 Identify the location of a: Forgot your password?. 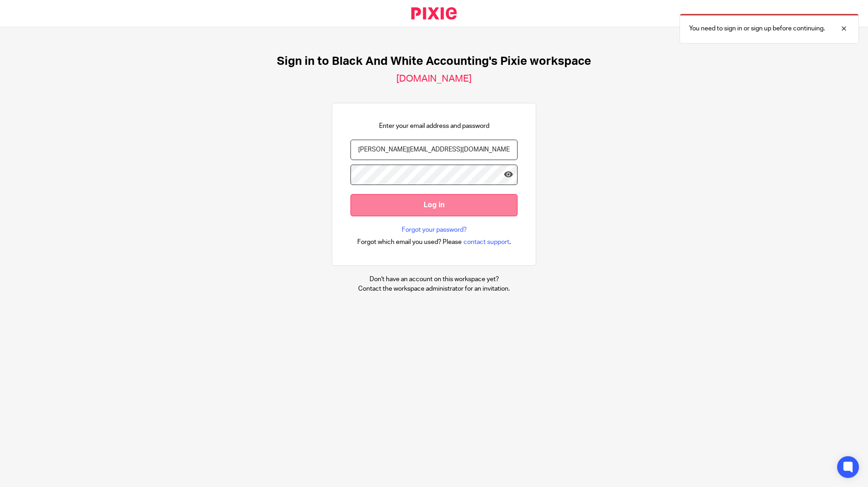
(434, 230).